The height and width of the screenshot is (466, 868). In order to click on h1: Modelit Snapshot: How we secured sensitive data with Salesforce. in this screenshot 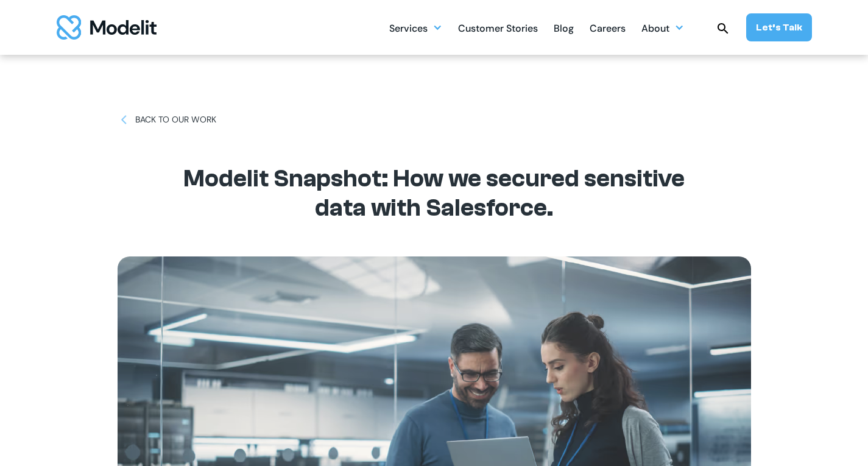, I will do `click(434, 193)`.